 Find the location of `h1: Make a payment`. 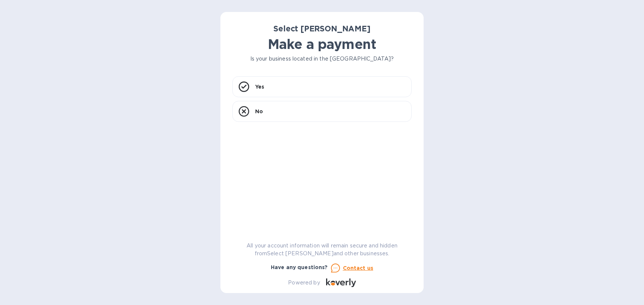

h1: Make a payment is located at coordinates (322, 44).